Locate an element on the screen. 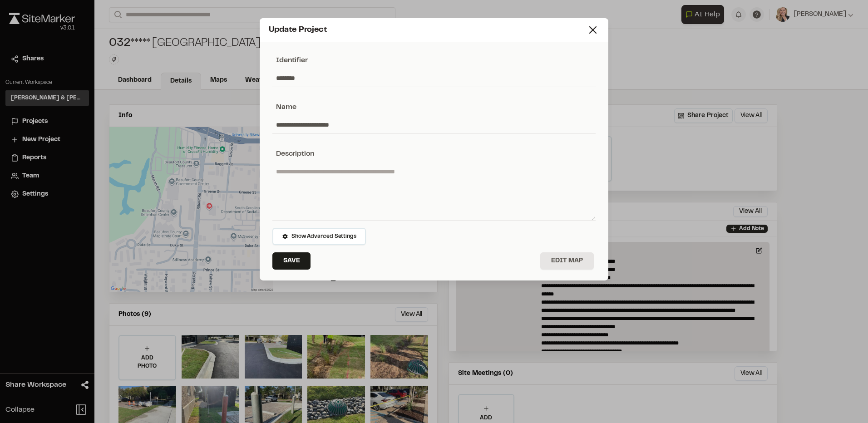 This screenshot has height=423, width=868. button: Save is located at coordinates (292, 260).